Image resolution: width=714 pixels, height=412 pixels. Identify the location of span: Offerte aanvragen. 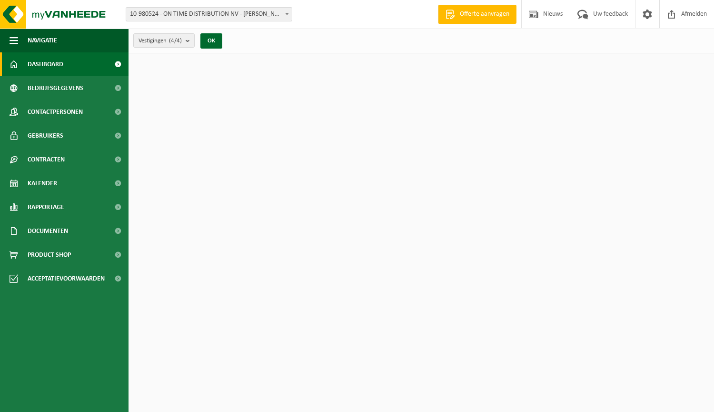
(485, 14).